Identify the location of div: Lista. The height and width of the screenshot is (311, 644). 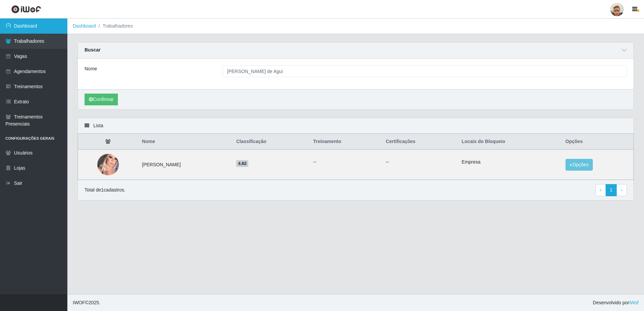
(356, 126).